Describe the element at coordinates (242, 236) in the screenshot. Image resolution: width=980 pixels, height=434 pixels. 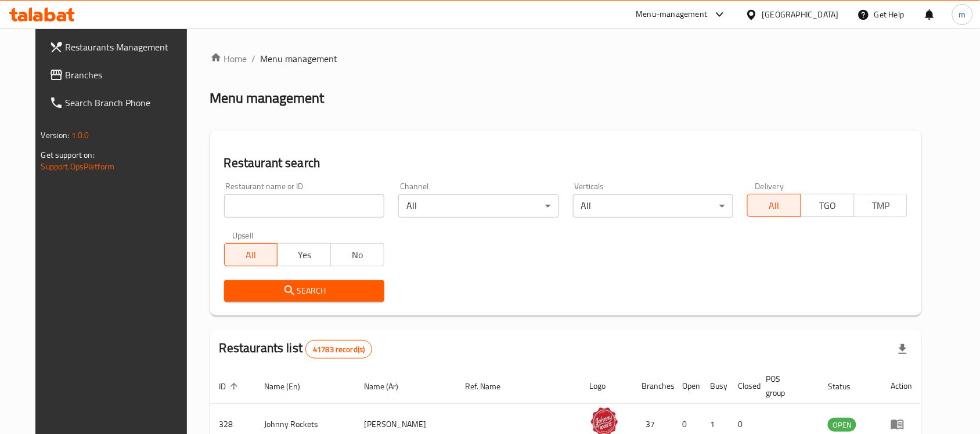
I see `label: Upsell` at that location.